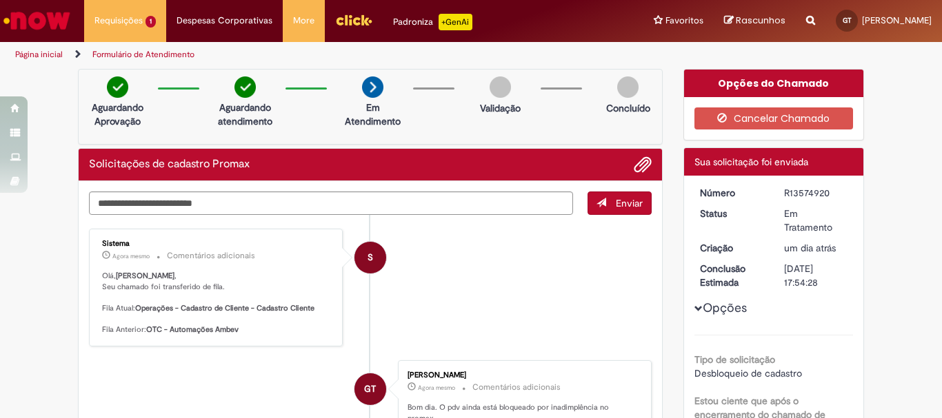 The image size is (942, 418). I want to click on dt: Conclusão Estimada, so click(731, 276).